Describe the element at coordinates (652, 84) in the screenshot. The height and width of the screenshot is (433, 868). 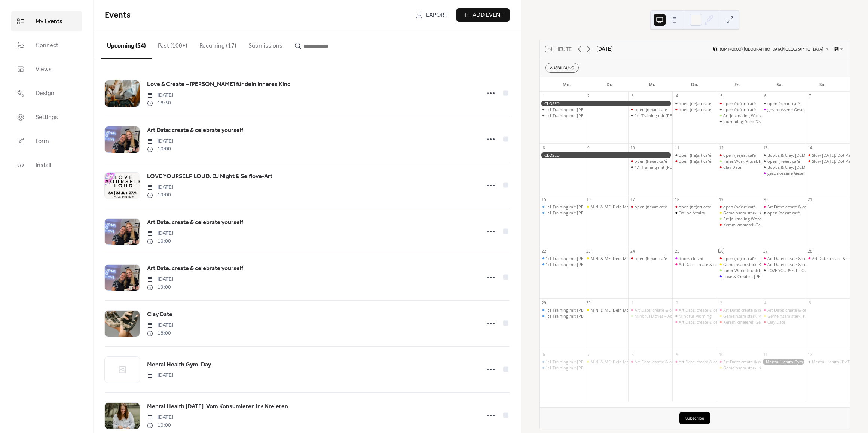
I see `div: Mi.` at that location.